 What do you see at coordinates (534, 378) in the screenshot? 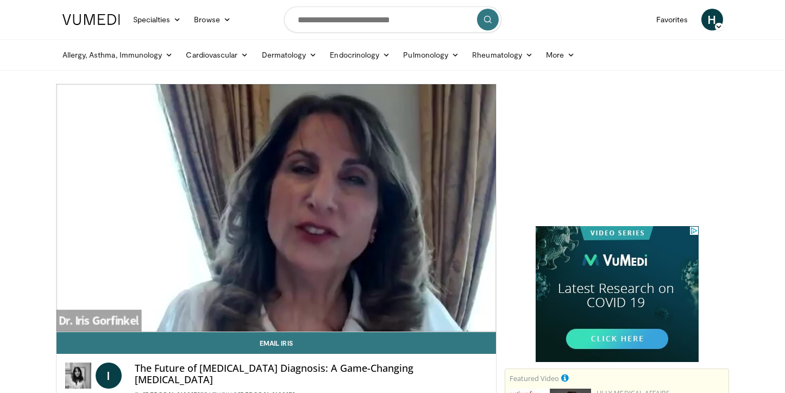
I see `small: Featured Video` at bounding box center [534, 378].